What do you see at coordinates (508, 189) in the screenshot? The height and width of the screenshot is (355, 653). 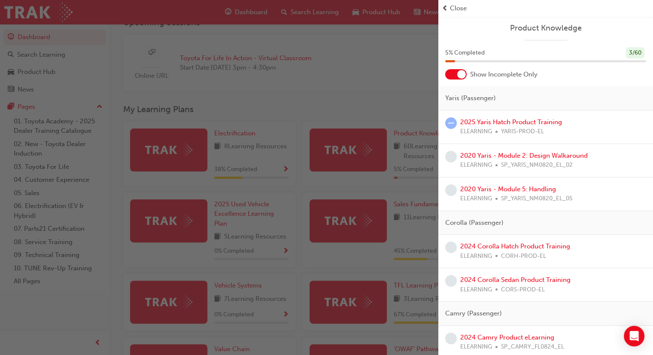 I see `a: 2020 Yaris - Module 5: Handling` at bounding box center [508, 189].